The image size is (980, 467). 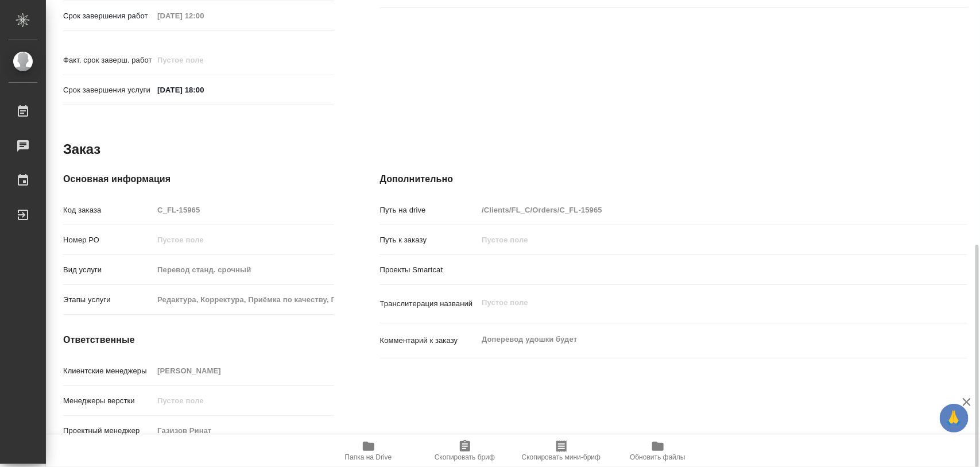 What do you see at coordinates (108, 240) in the screenshot?
I see `p: Номер РО` at bounding box center [108, 240].